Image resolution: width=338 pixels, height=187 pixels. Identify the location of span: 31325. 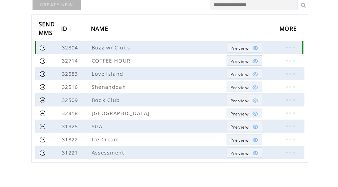
(71, 126).